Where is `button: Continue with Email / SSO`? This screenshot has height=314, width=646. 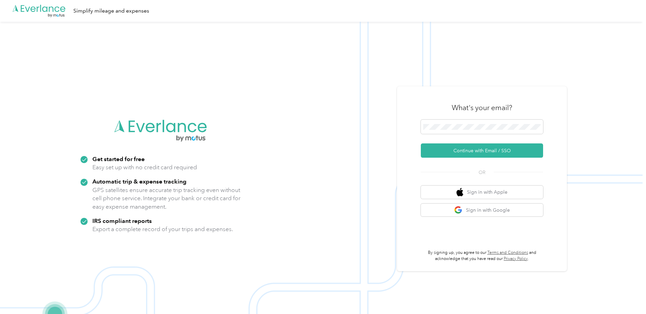 button: Continue with Email / SSO is located at coordinates (482, 150).